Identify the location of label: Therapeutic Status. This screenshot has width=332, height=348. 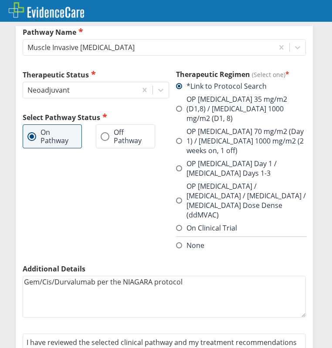
(96, 74).